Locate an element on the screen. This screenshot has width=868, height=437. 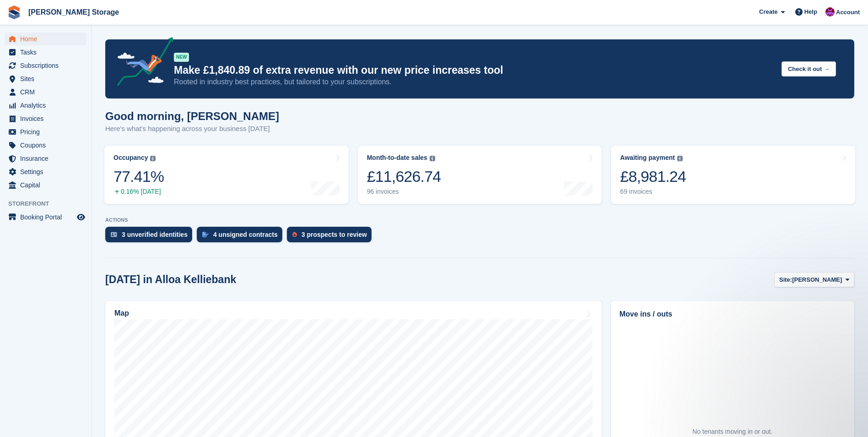
img: stora-icon-8386f47178a22dfd0bd8f6a31ec36ba5ce8667c1dd55bd0f319d3a0aa187defe.svg is located at coordinates (14, 12).